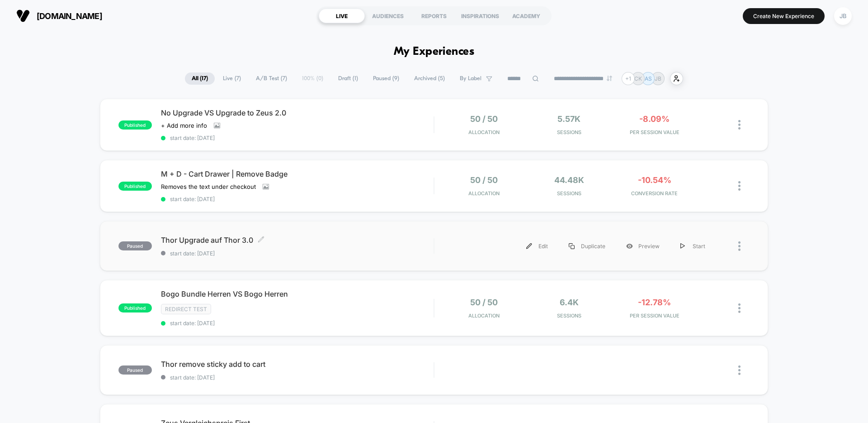 This screenshot has width=868, height=423. Describe the element at coordinates (609, 78) in the screenshot. I see `img: end` at that location.